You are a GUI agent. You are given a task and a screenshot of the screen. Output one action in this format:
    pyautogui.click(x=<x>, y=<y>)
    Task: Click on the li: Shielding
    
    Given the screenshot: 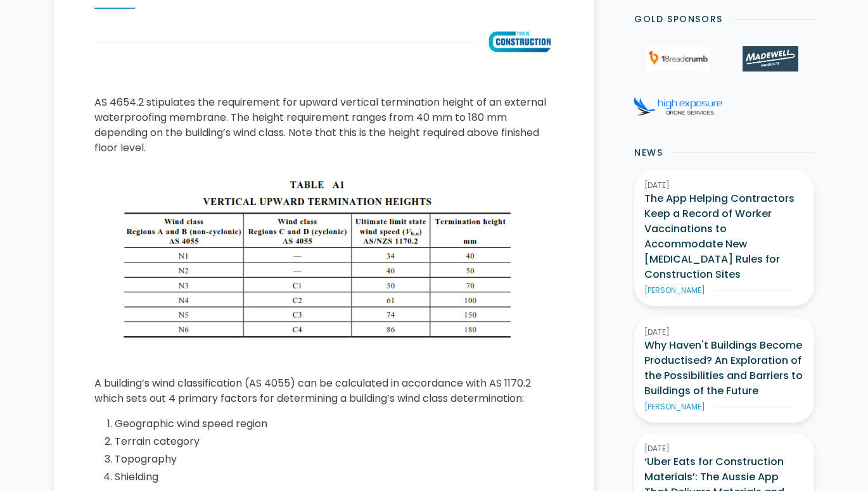 What is the action you would take?
    pyautogui.click(x=334, y=477)
    